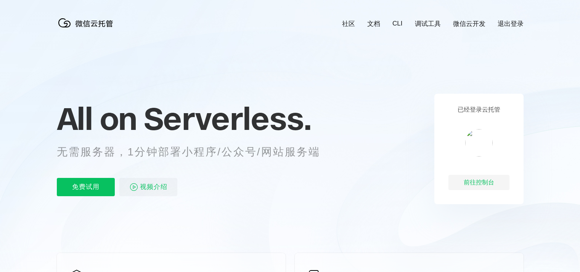 Image resolution: width=580 pixels, height=272 pixels. Describe the element at coordinates (154, 187) in the screenshot. I see `span: 视频介绍` at that location.